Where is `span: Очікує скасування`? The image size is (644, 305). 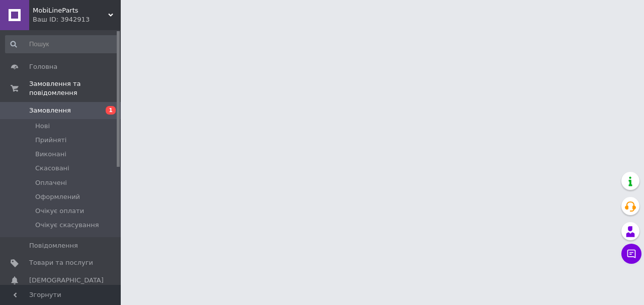 span: Очікує скасування is located at coordinates (67, 226).